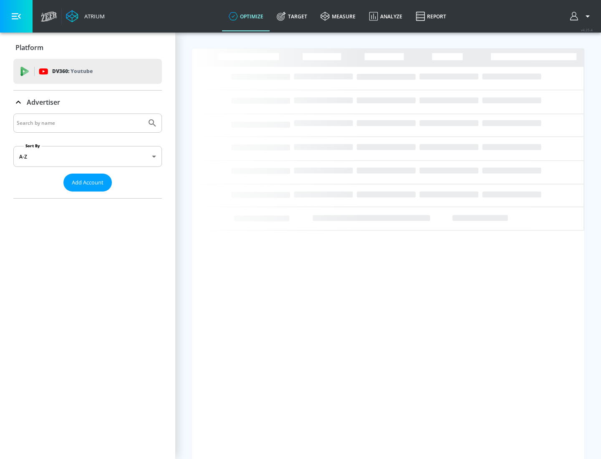 The width and height of the screenshot is (601, 459). What do you see at coordinates (246, 16) in the screenshot?
I see `a: optimize` at bounding box center [246, 16].